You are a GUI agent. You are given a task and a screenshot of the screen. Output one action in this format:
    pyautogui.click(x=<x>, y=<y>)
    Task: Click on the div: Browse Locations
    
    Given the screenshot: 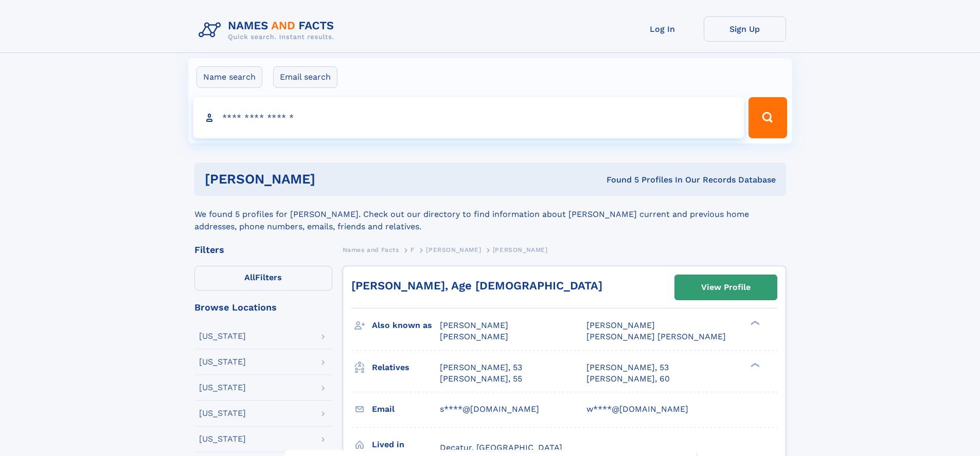 What is the action you would take?
    pyautogui.click(x=263, y=307)
    